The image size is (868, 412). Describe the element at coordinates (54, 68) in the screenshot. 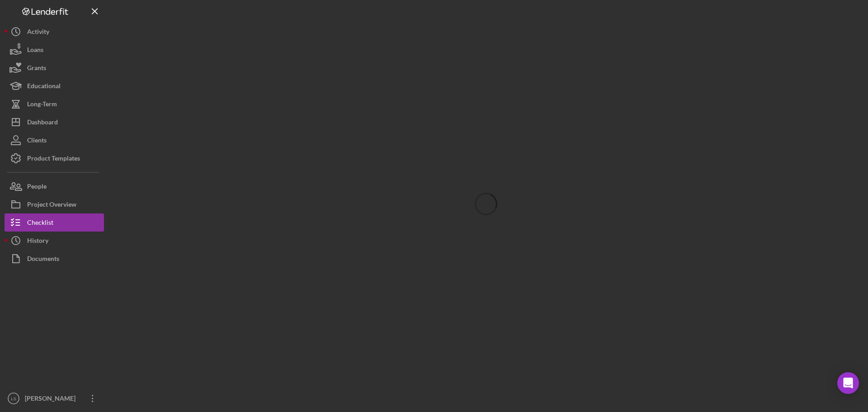

I see `button: Grants` at that location.